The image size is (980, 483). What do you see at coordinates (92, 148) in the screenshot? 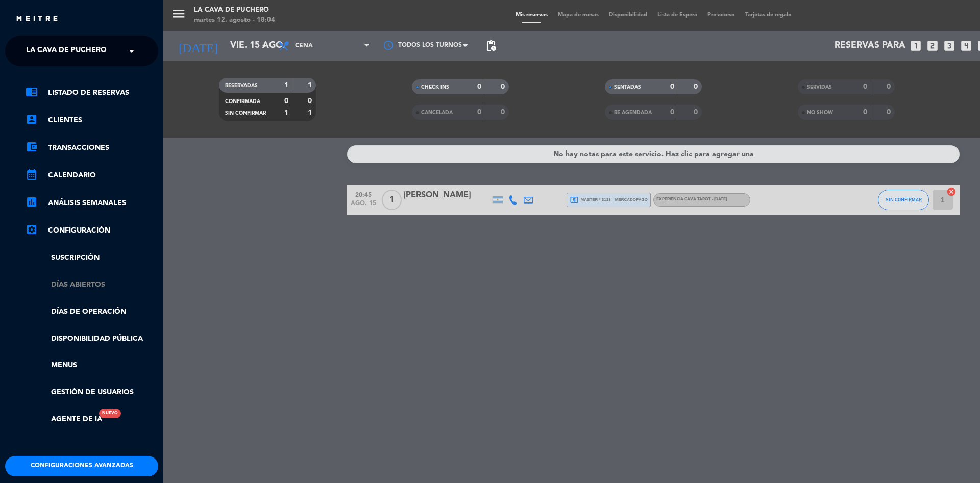
I see `a: account_balance_walletTransacciones` at bounding box center [92, 148].